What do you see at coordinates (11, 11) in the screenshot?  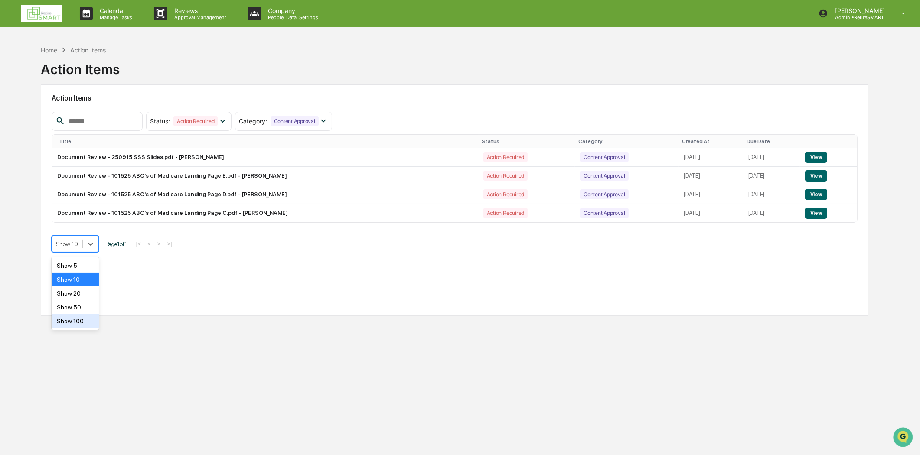 I see `button: Open customer support` at bounding box center [11, 11].